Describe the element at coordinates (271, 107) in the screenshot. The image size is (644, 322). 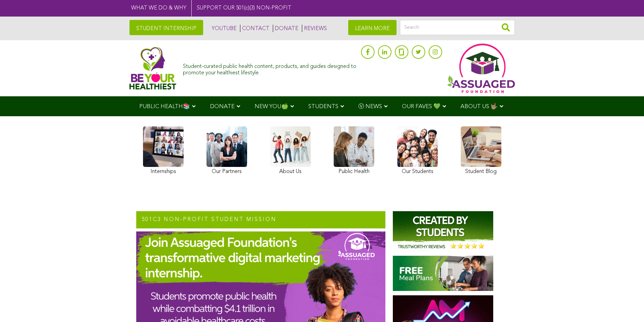
I see `span: NEW YOU🍏` at that location.